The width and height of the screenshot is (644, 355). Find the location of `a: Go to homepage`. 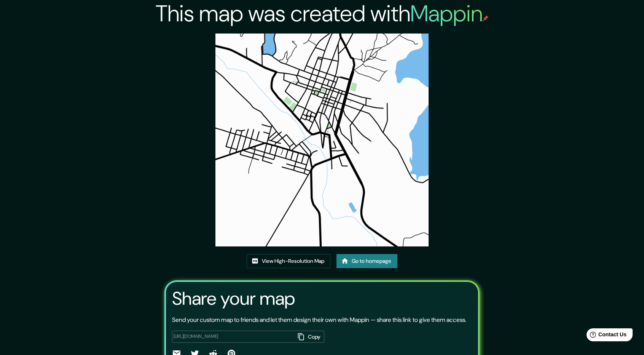

a: Go to homepage is located at coordinates (367, 261).